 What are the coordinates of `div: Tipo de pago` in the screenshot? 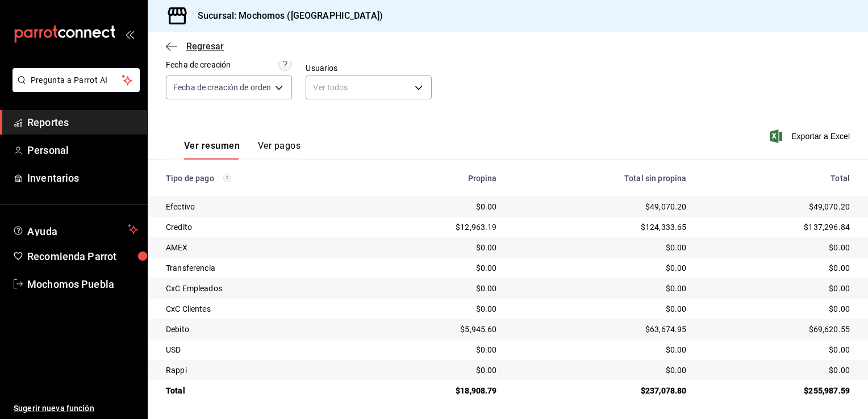 It's located at (261, 179).